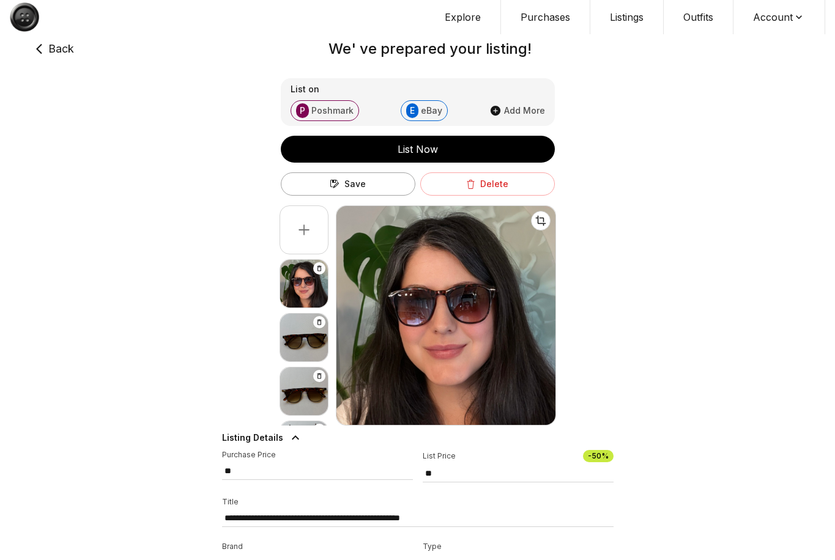 This screenshot has height=560, width=835. I want to click on span: Save, so click(355, 184).